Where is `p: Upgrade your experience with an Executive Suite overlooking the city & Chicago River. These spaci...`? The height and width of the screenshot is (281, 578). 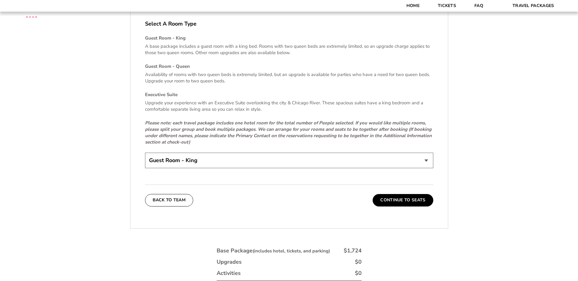
p: Upgrade your experience with an Executive Suite overlooking the city & Chicago River. These spaci... is located at coordinates (289, 106).